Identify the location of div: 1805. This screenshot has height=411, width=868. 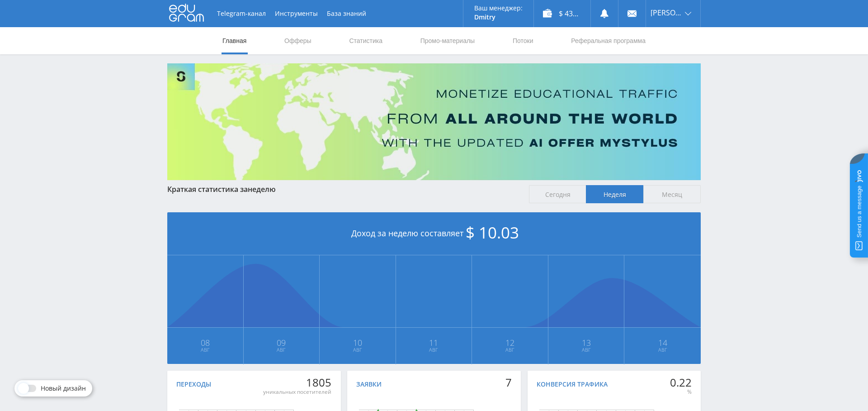
(297, 382).